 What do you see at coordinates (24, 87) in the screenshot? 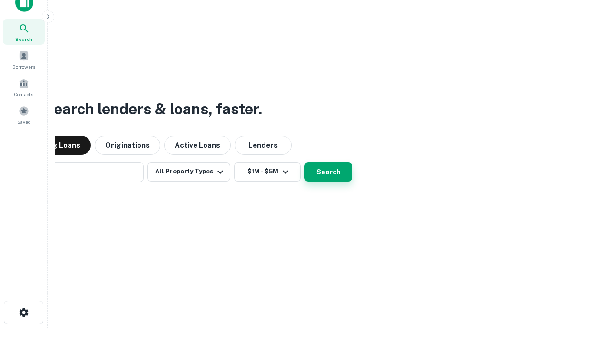
I see `a: Contacts` at bounding box center [24, 87].